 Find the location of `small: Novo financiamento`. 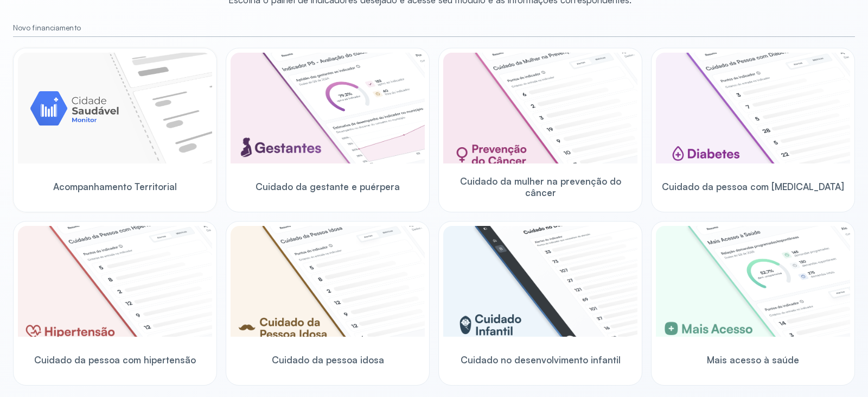

small: Novo financiamento is located at coordinates (434, 28).